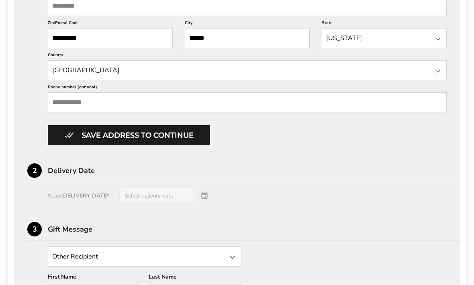  What do you see at coordinates (254, 230) in the screenshot?
I see `div: Gift Message` at bounding box center [254, 230].